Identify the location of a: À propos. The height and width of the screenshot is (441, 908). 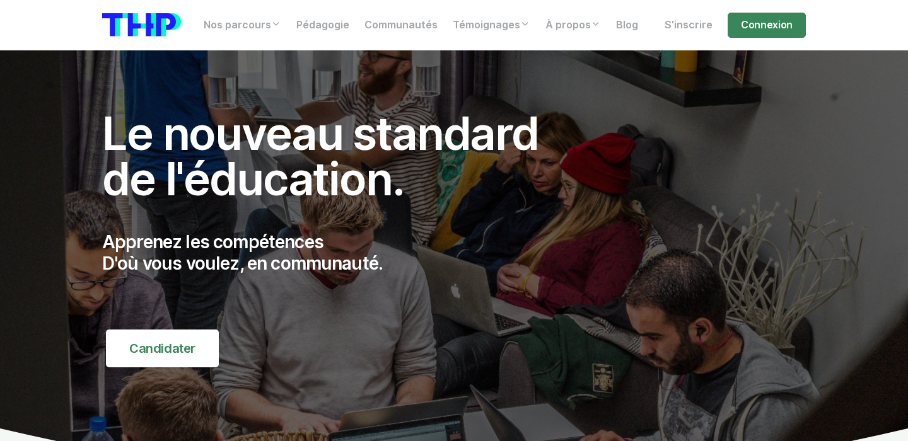
(573, 25).